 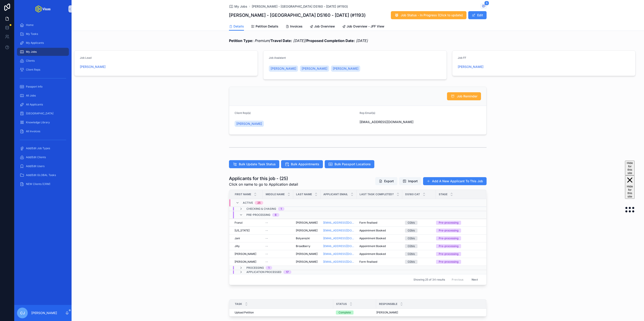 I want to click on span: Form finalised, so click(x=368, y=222).